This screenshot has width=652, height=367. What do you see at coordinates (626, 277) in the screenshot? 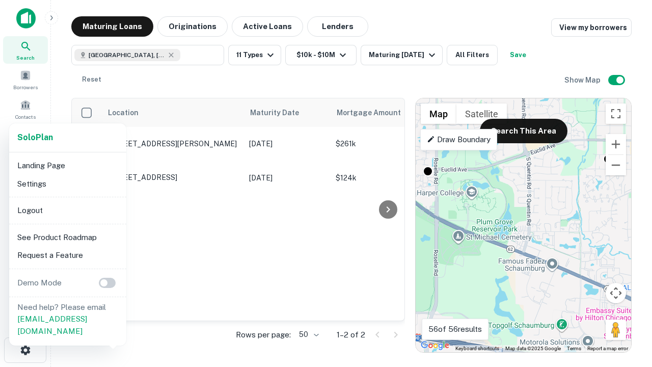
I see `div: Chat Widget` at bounding box center [626, 277].